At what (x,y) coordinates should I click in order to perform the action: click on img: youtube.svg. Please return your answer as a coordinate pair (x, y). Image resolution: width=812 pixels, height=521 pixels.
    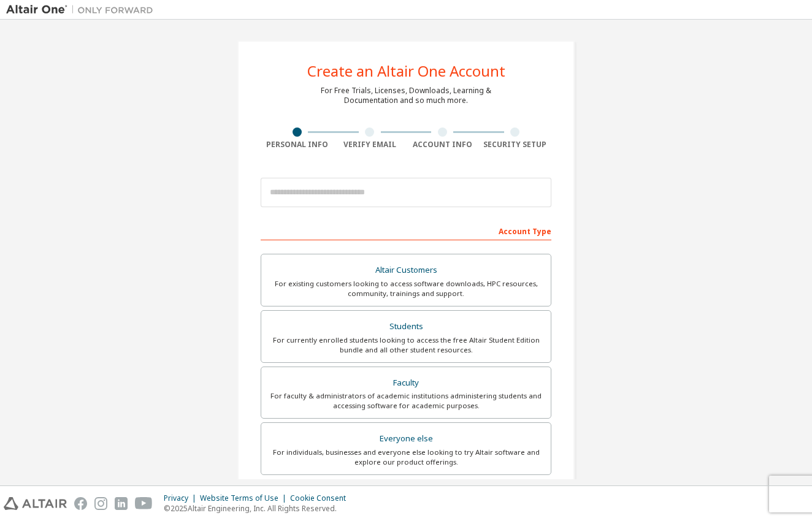
    Looking at the image, I should click on (143, 504).